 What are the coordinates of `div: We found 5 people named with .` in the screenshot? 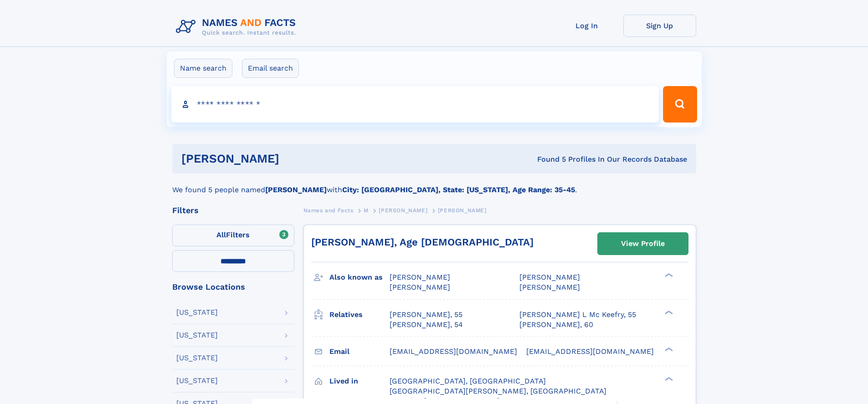 It's located at (434, 185).